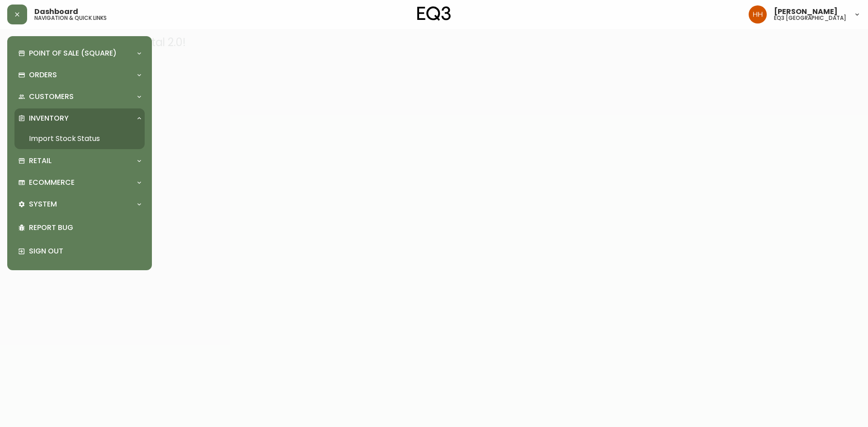 The height and width of the screenshot is (427, 868). Describe the element at coordinates (79, 182) in the screenshot. I see `div: Ecommerce` at that location.